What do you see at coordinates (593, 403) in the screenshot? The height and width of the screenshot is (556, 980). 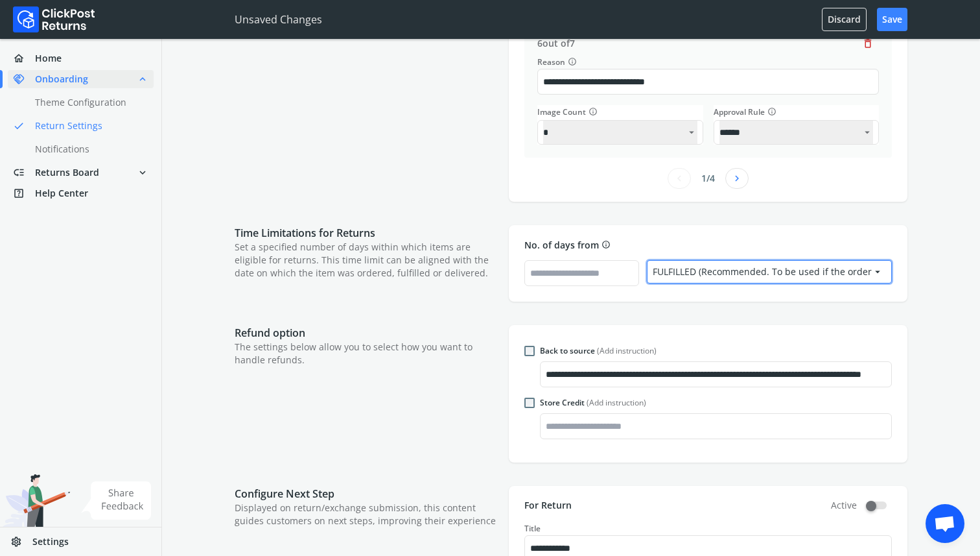 I see `div: Store Credit` at bounding box center [593, 403].